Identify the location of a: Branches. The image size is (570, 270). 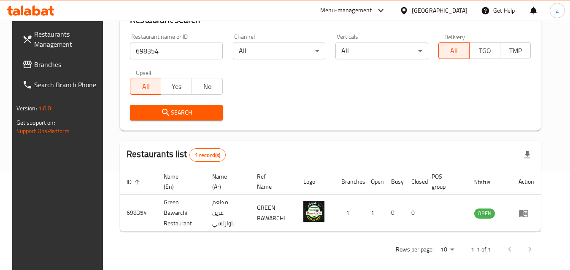
(62, 65).